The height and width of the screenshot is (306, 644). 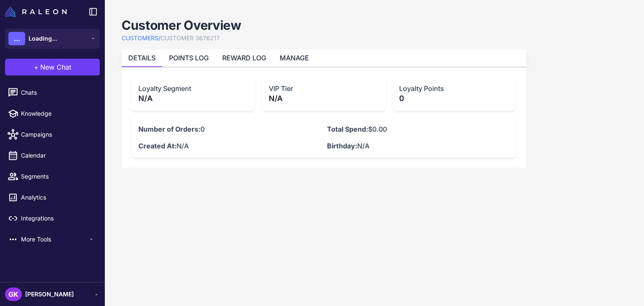 I want to click on strong: Number of Orders:, so click(x=170, y=129).